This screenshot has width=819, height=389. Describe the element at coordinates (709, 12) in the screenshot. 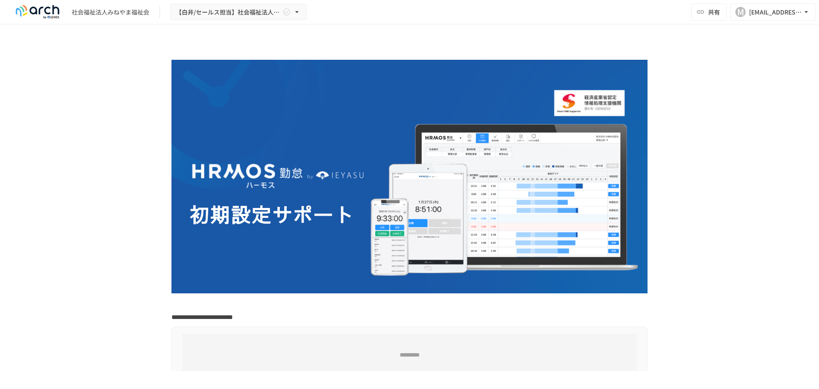

I see `button: 共有` at that location.